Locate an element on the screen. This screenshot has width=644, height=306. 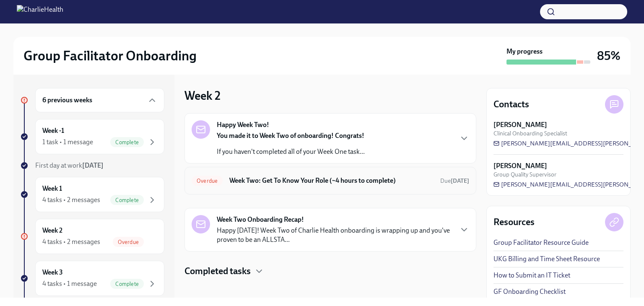
h6: Week -1 is located at coordinates (54, 130).